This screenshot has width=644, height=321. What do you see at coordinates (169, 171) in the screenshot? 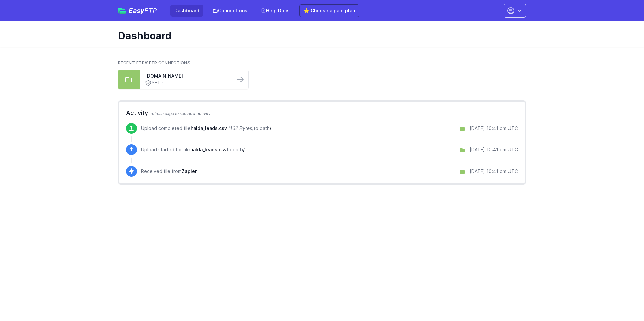
I see `p: Received file from` at bounding box center [169, 171].